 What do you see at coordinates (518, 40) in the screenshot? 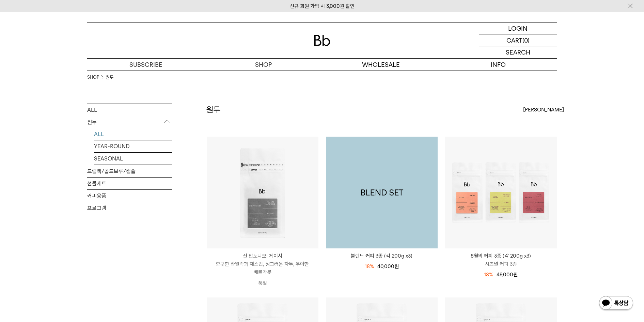
I see `a: CART (0)` at bounding box center [518, 40].